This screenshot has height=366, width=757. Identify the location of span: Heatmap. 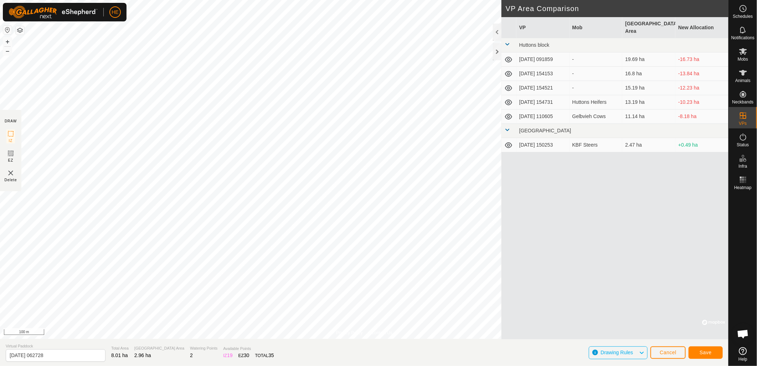
(743, 188).